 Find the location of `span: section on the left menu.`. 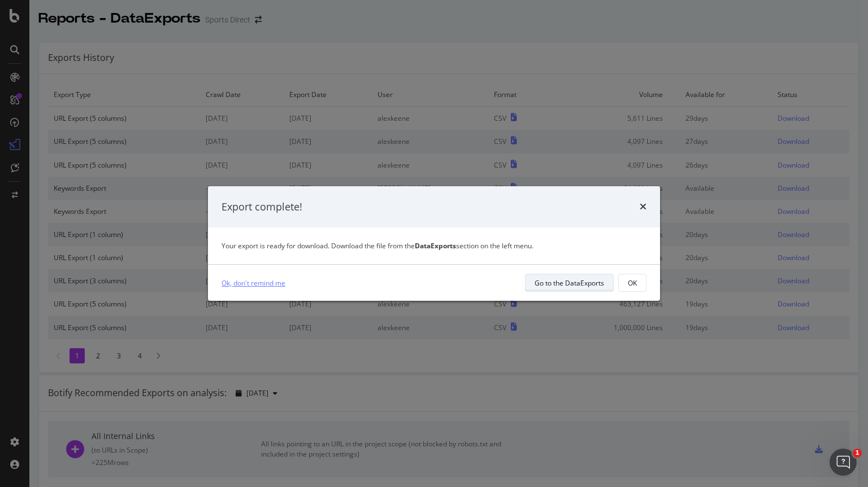

span: section on the left menu. is located at coordinates (474, 246).